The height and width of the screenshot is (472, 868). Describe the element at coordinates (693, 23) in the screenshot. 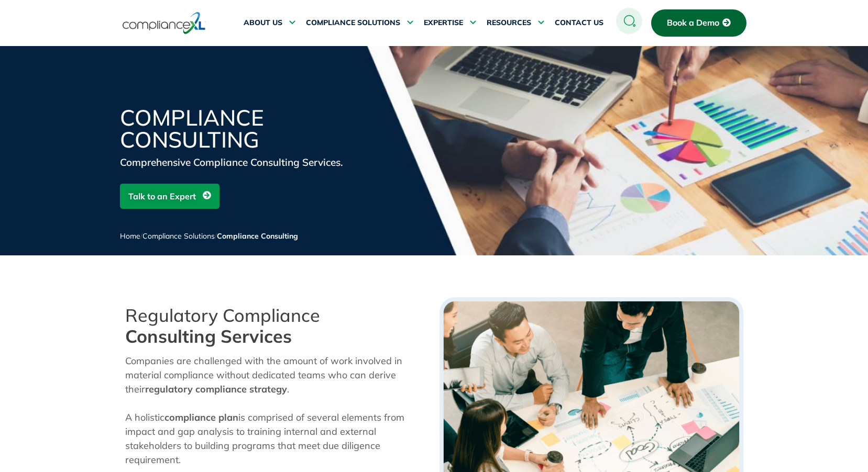

I see `span: Book a Demo` at that location.